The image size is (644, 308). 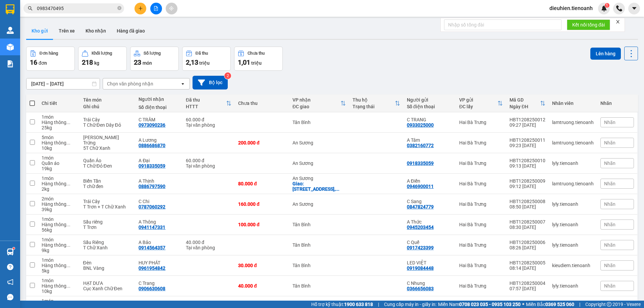 I want to click on div: Số lượng, so click(x=152, y=53).